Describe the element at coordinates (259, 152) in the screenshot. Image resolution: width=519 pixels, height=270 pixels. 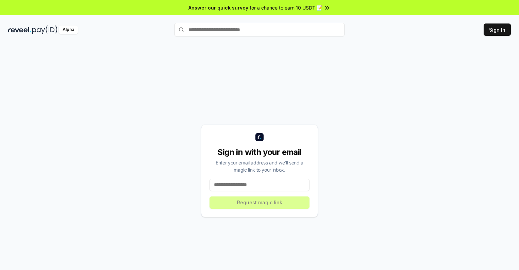
I see `div: Sign in with your email` at that location.